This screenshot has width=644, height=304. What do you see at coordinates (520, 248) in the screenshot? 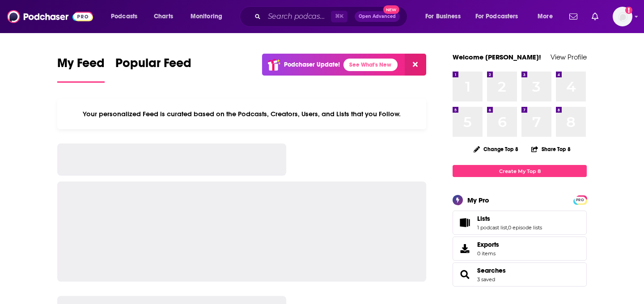
I see `a: Exports` at bounding box center [520, 248].